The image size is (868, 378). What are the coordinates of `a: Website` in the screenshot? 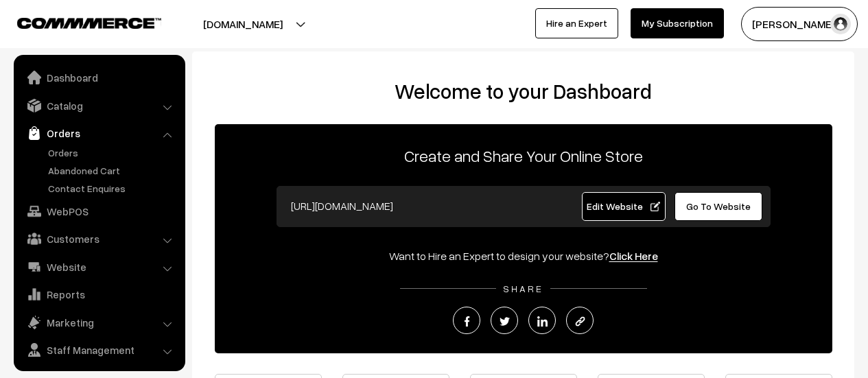 It's located at (99, 267).